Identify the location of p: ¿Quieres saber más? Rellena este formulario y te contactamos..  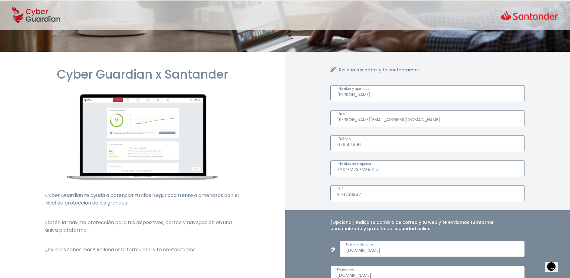
(142, 249).